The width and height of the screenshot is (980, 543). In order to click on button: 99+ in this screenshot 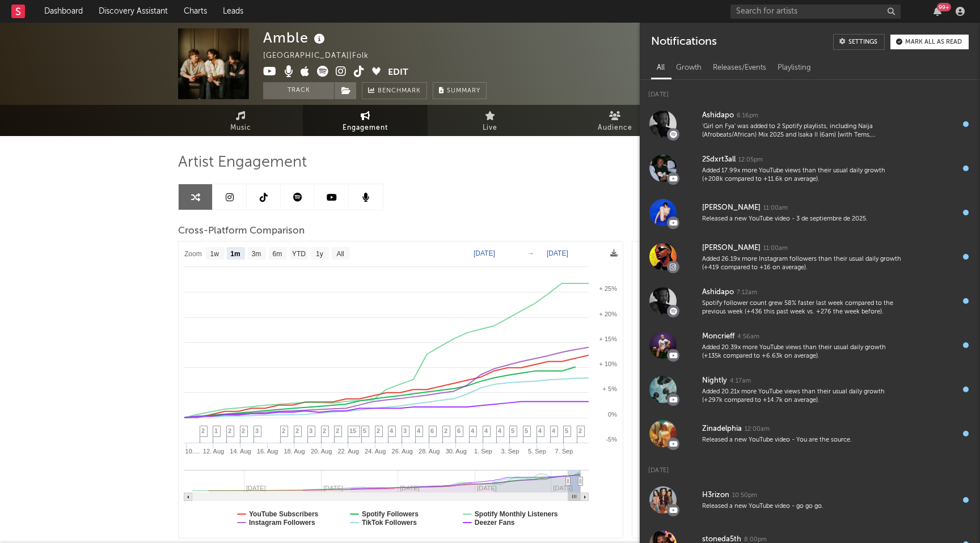, I will do `click(937, 12)`.